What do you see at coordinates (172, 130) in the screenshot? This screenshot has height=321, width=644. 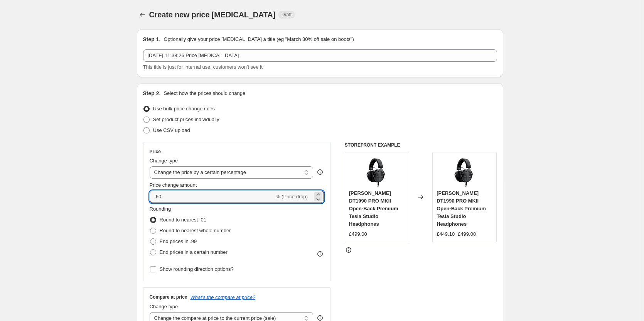 I see `span: Use CSV upload` at bounding box center [172, 130].